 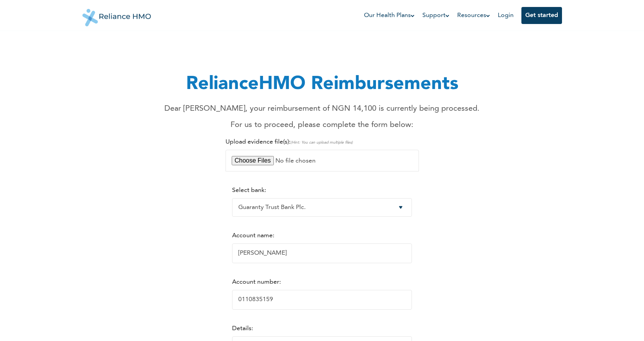 I want to click on a: Our Health Plans, so click(x=389, y=16).